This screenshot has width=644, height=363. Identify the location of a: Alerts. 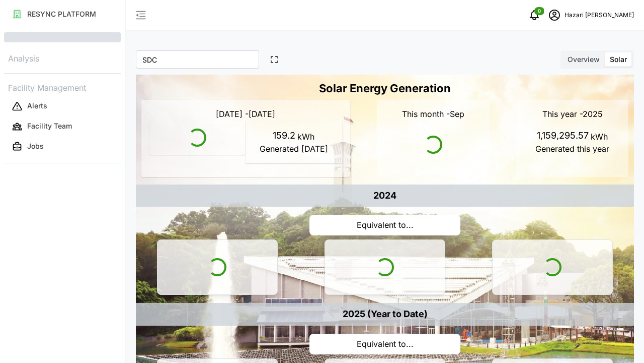
(63, 107).